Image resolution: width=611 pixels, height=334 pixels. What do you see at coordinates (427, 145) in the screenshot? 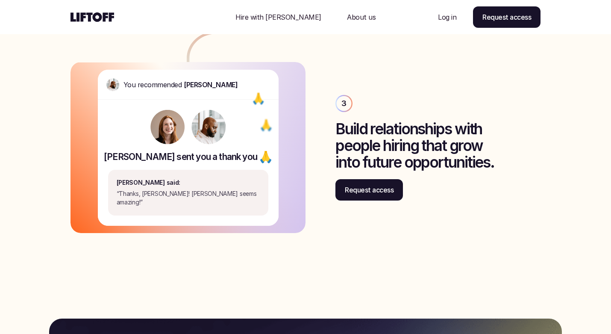
I see `h3: Build relationships with people hiring that grow into future opportunities.` at bounding box center [427, 145].